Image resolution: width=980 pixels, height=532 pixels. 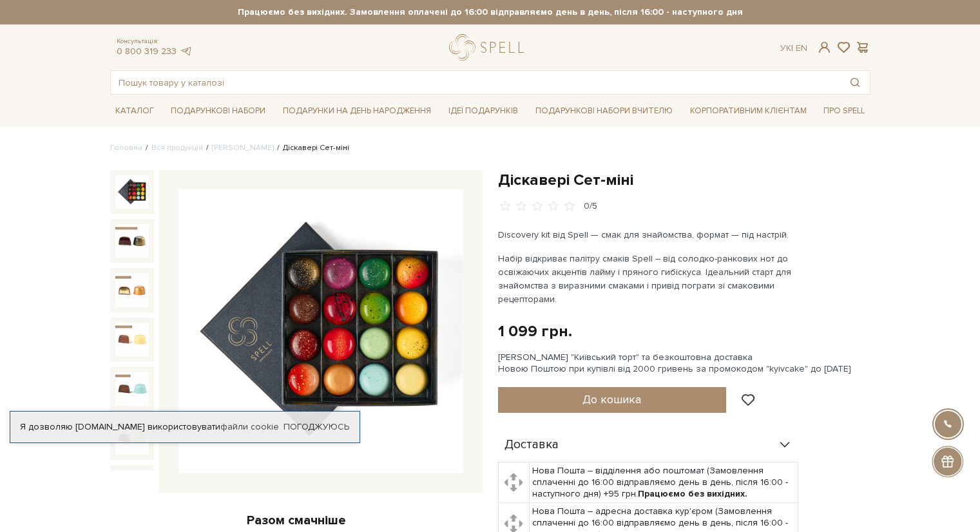 I want to click on a: telegram, so click(x=186, y=51).